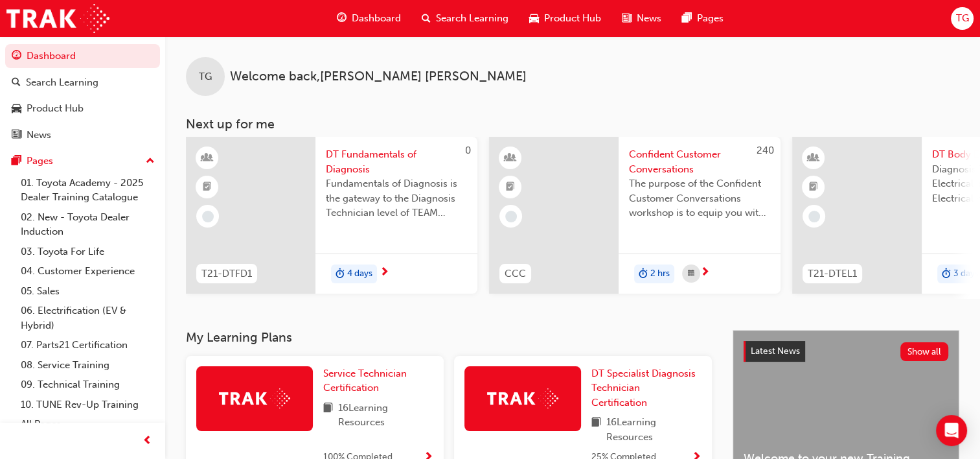 The height and width of the screenshot is (459, 980). Describe the element at coordinates (703, 18) in the screenshot. I see `a: pages-iconPages` at that location.